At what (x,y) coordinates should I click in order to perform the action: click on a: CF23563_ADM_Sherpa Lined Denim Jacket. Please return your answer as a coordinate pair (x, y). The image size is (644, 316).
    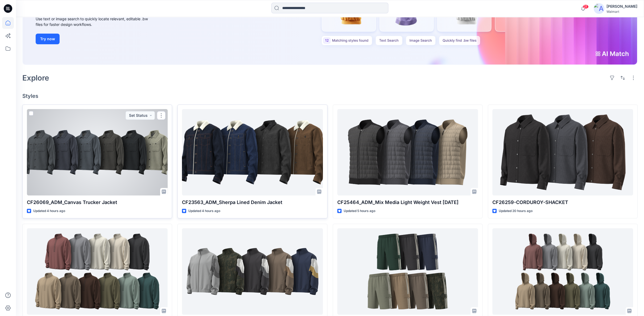
    Looking at the image, I should click on (252, 152).